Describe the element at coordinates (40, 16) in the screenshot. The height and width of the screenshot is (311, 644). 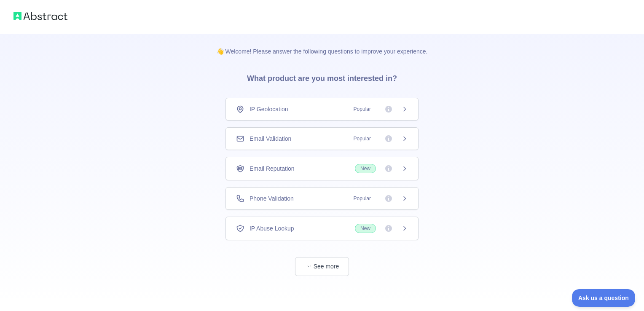
I see `img: Abstract logo` at that location.